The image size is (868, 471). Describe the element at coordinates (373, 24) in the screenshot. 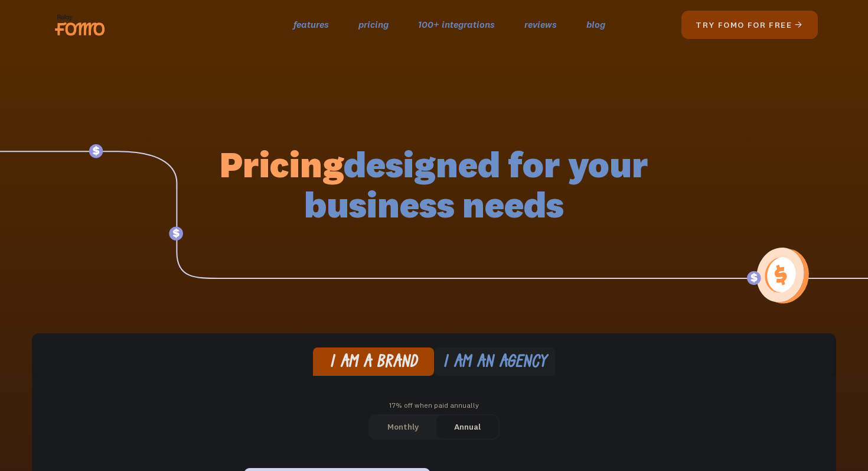

I see `a: pricing` at that location.